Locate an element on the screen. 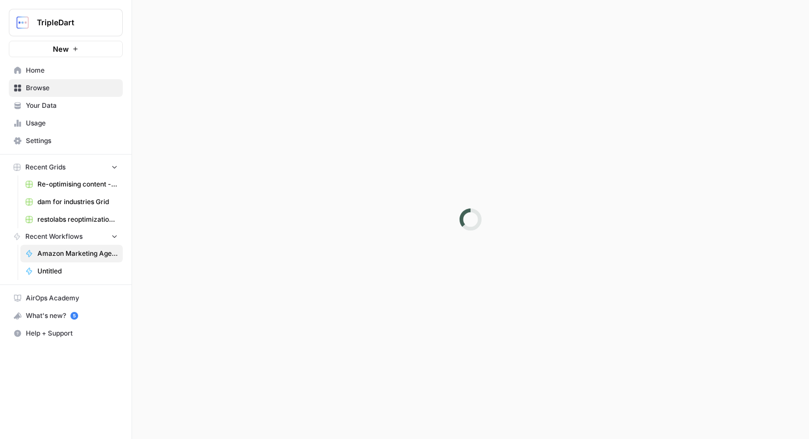 The width and height of the screenshot is (809, 439). span: Settings is located at coordinates (72, 141).